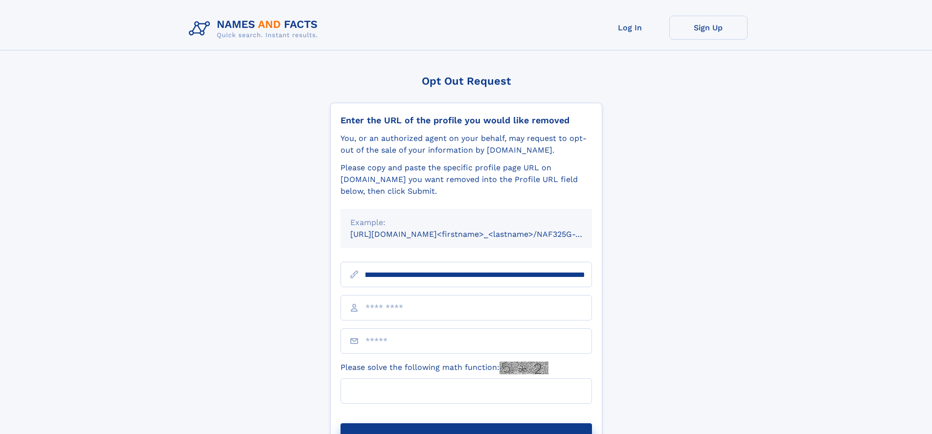  Describe the element at coordinates (466, 81) in the screenshot. I see `div: Opt Out Request` at that location.